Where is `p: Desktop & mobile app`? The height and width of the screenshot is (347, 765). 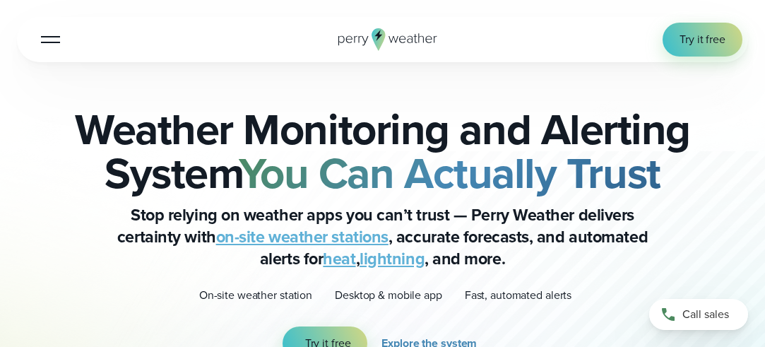 p: Desktop & mobile app is located at coordinates (388, 295).